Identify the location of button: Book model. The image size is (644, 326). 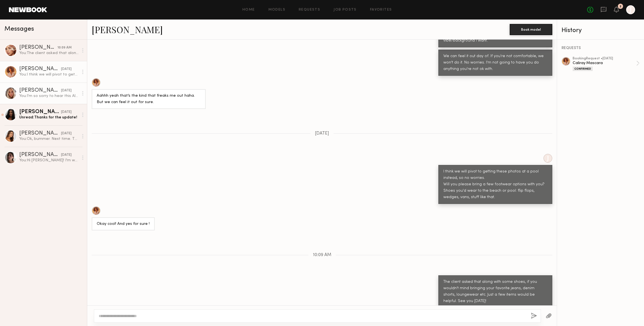
(531, 30).